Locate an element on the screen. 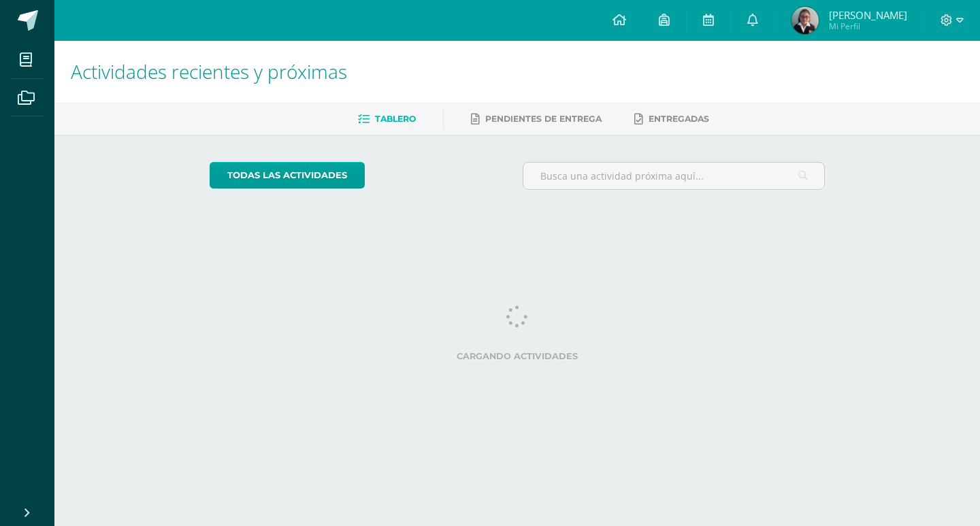 This screenshot has width=980, height=526. label: Cargando actividades is located at coordinates (517, 356).